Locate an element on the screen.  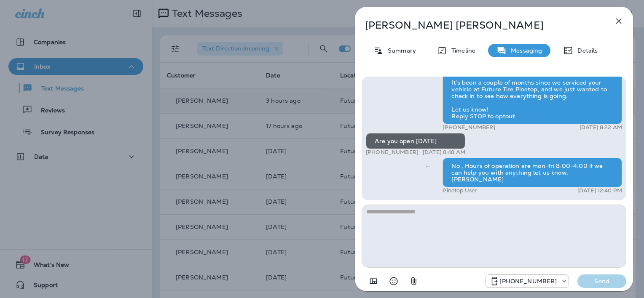
p: Timeline is located at coordinates (461, 51).